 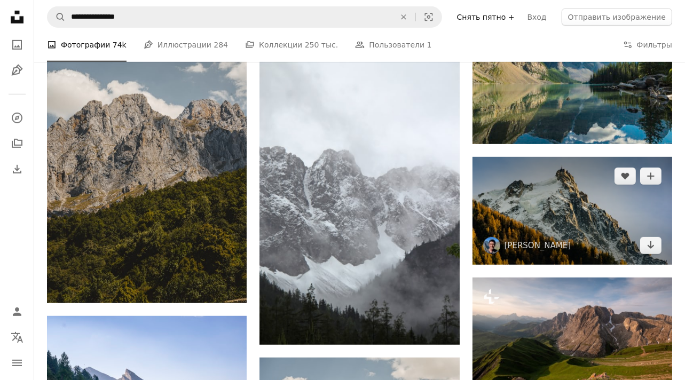 What do you see at coordinates (537, 17) in the screenshot?
I see `ya-tr-span: Вход` at bounding box center [537, 17].